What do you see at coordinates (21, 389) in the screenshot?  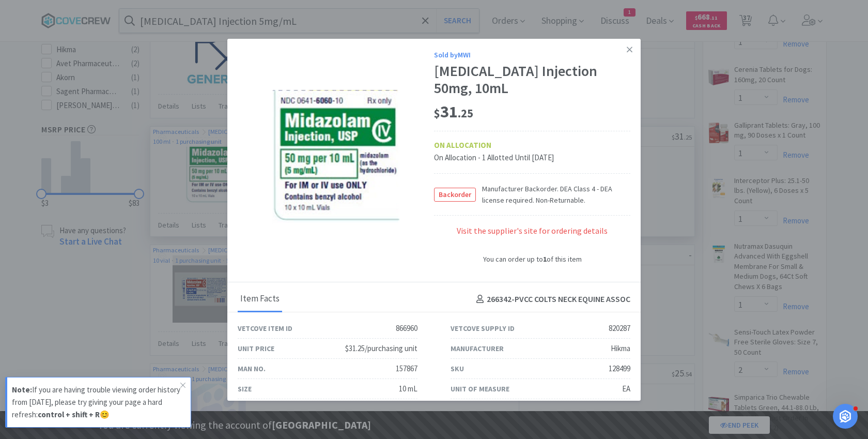 I see `strong: Note:` at bounding box center [21, 389].